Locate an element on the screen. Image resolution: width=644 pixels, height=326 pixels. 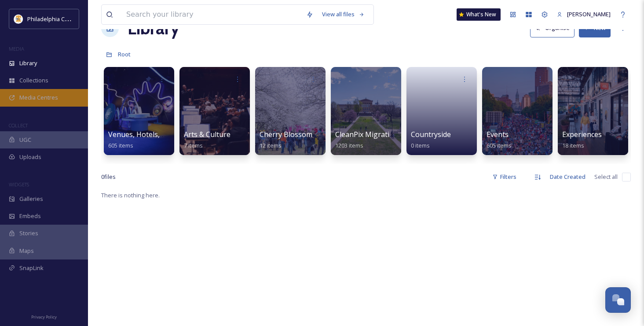
a: What's New is located at coordinates (479, 14).